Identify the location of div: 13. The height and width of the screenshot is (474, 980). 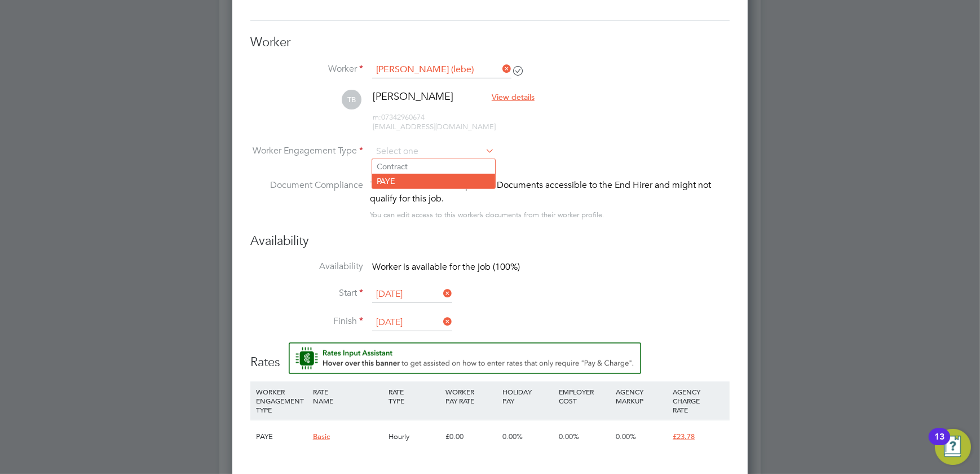
(940, 443).